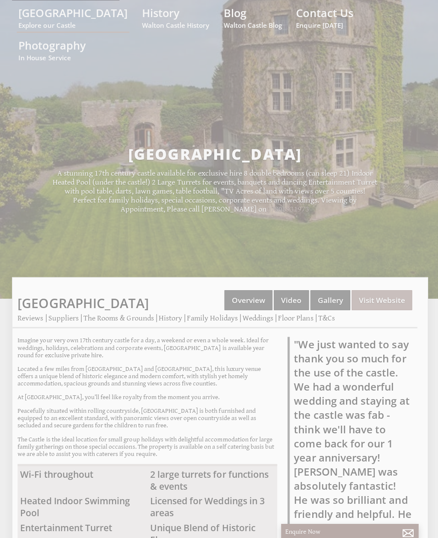 This screenshot has height=538, width=438. Describe the element at coordinates (63, 317) in the screenshot. I see `a: Suppliers` at that location.